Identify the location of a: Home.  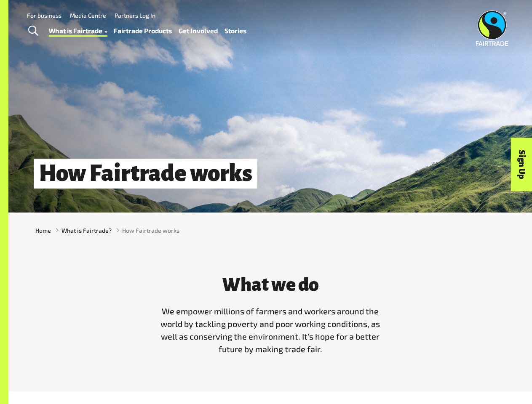
(43, 230).